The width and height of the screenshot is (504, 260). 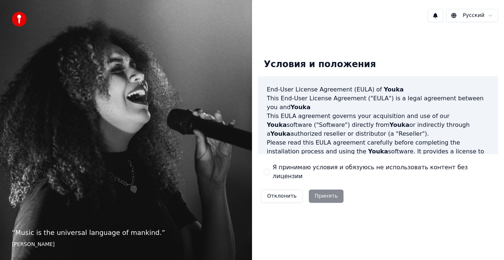 What do you see at coordinates (378, 103) in the screenshot?
I see `p: This End-User License Agreement ("EULA") is a legal agreement between you and` at bounding box center [378, 103].